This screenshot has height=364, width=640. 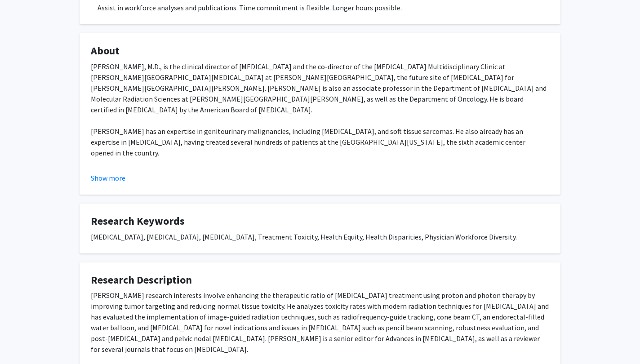 I want to click on h4: Research Description, so click(x=320, y=280).